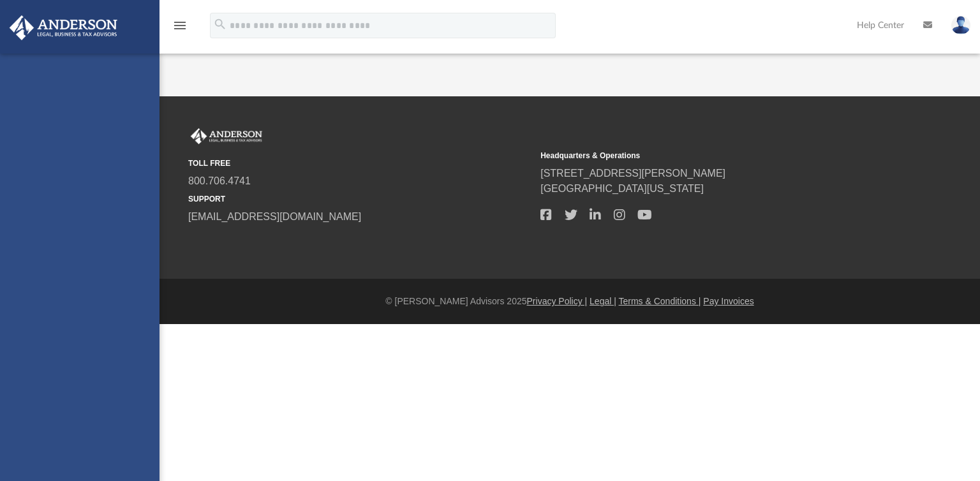 The width and height of the screenshot is (980, 481). Describe the element at coordinates (220, 24) in the screenshot. I see `i: search` at that location.